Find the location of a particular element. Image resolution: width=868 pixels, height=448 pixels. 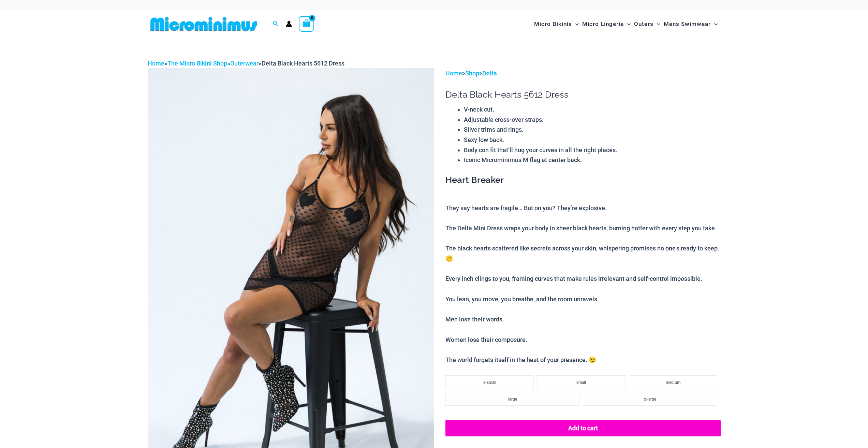

a: OutersMenu ToggleMenu Toggle is located at coordinates (647, 24).